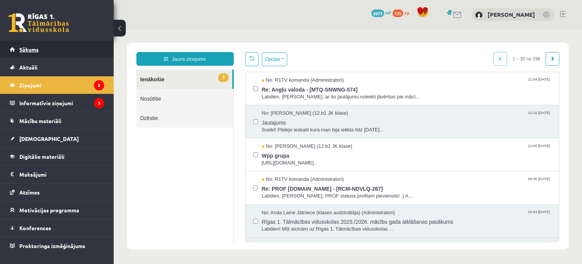 The height and width of the screenshot is (264, 582). What do you see at coordinates (57, 67) in the screenshot?
I see `a: Aktuāli` at bounding box center [57, 67].